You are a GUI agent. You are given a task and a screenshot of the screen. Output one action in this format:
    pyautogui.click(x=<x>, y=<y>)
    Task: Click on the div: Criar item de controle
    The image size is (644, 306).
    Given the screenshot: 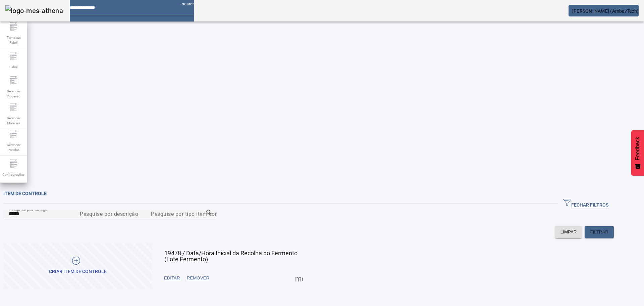 What is the action you would take?
    pyautogui.click(x=78, y=272)
    